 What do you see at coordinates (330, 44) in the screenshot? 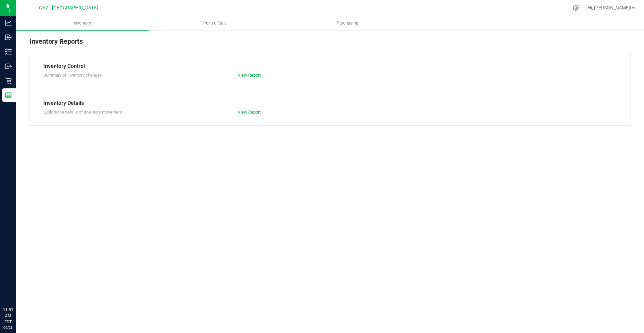
I see `div: Inventory Reports` at bounding box center [330, 44].